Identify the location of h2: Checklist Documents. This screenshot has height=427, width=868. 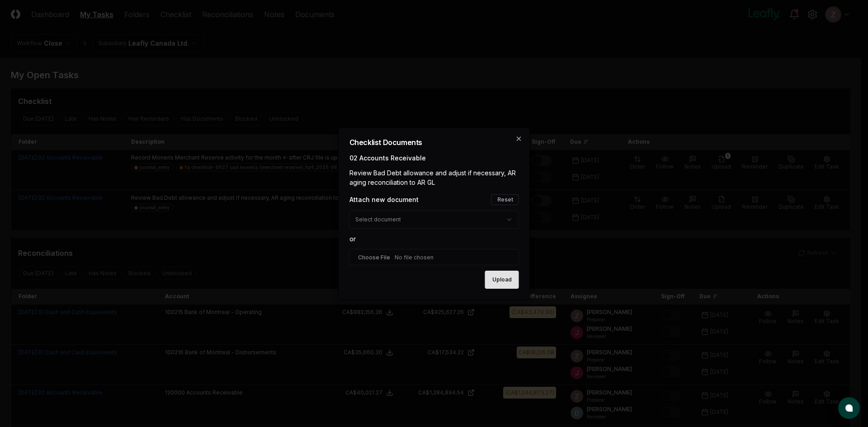
(434, 143).